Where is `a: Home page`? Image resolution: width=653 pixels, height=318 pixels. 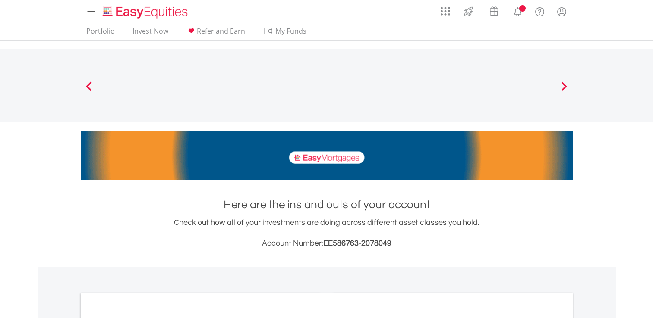 a: Home page is located at coordinates (145, 11).